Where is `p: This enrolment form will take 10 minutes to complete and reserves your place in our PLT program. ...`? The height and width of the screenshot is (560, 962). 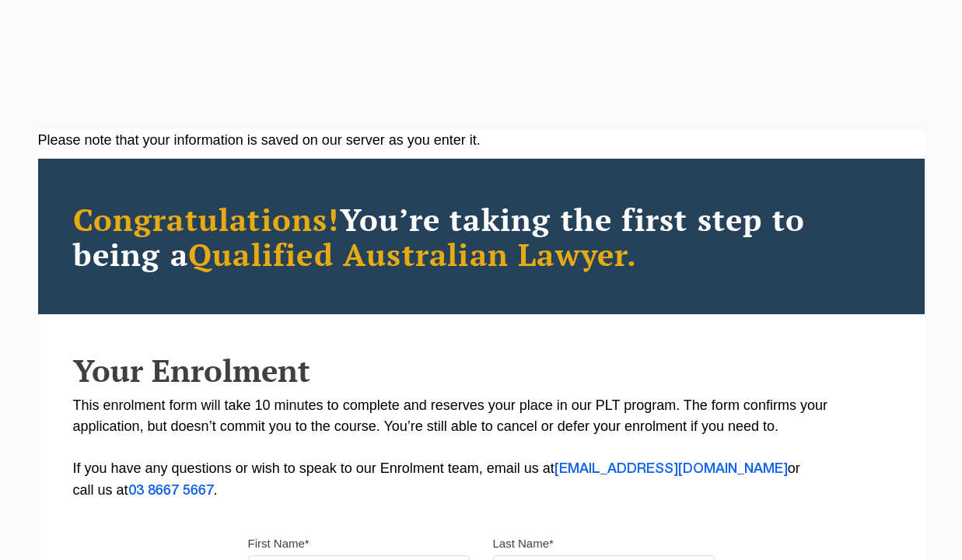 p: This enrolment form will take 10 minutes to complete and reserves your place in our PLT program. ... is located at coordinates (481, 448).